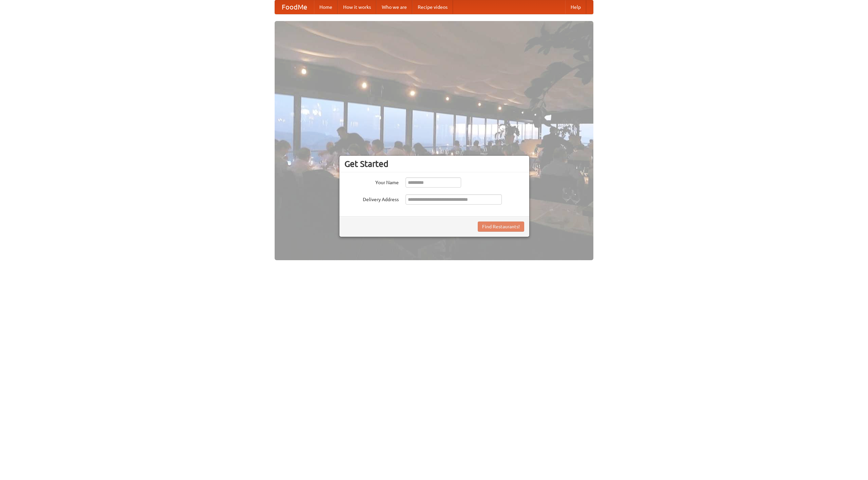 The height and width of the screenshot is (480, 868). What do you see at coordinates (294, 7) in the screenshot?
I see `a: FoodMe` at bounding box center [294, 7].